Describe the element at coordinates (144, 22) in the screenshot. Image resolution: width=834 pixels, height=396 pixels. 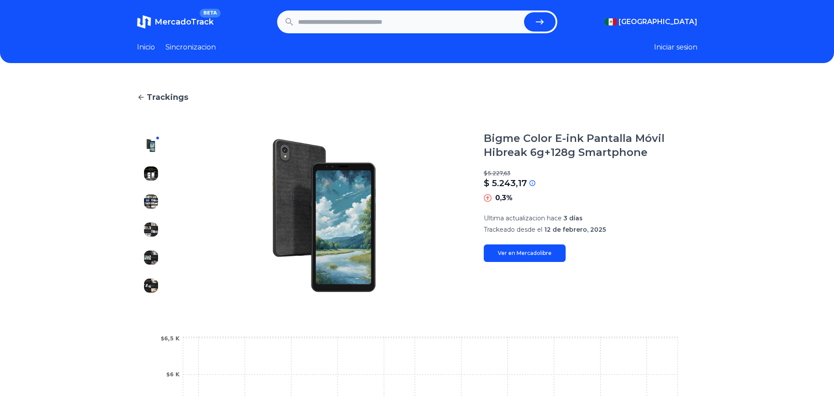
I see `img: MercadoTrack` at that location.